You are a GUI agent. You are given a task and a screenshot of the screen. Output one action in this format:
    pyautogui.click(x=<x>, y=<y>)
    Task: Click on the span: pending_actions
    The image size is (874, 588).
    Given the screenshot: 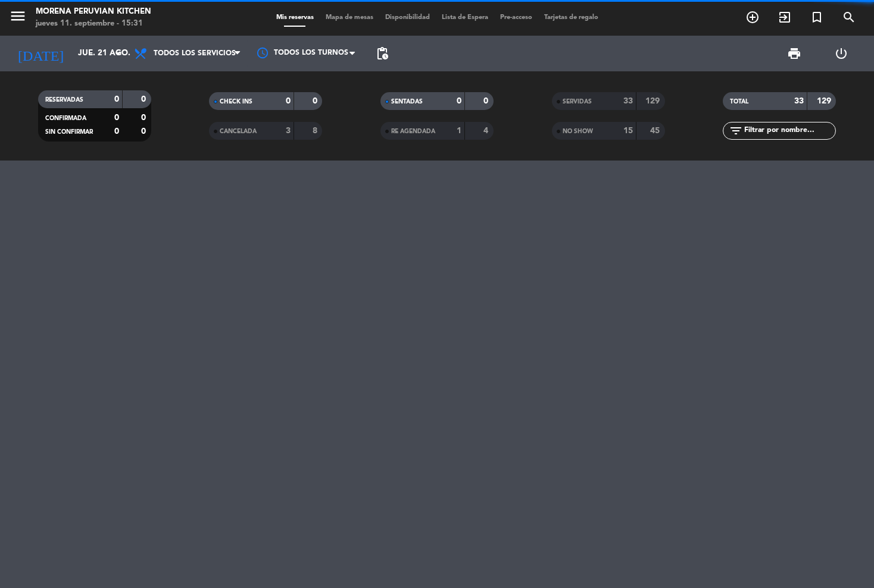 What is the action you would take?
    pyautogui.click(x=382, y=54)
    